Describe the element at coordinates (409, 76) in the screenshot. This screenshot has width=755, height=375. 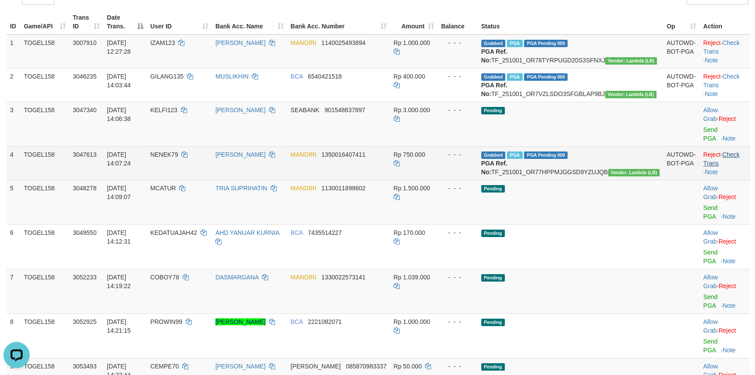
I see `span: Rp 400.000` at that location.